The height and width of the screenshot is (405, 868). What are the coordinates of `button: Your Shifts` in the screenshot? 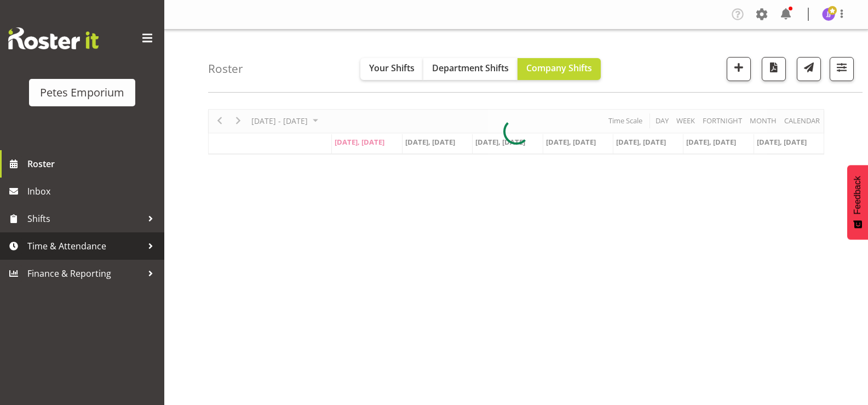 It's located at (392, 69).